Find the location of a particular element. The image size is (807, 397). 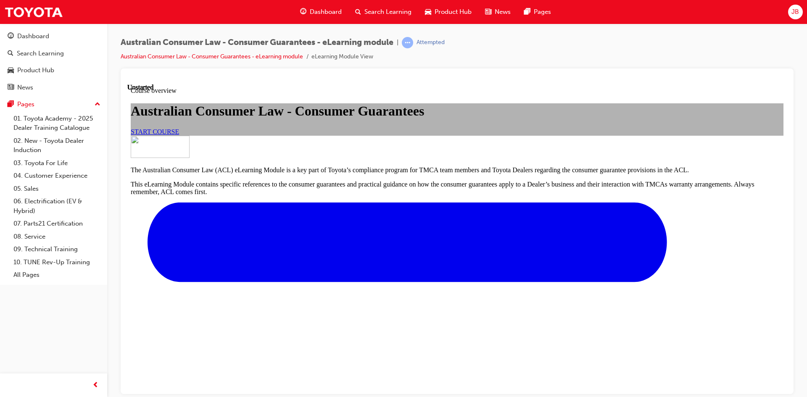

img: Trak is located at coordinates (34, 12).